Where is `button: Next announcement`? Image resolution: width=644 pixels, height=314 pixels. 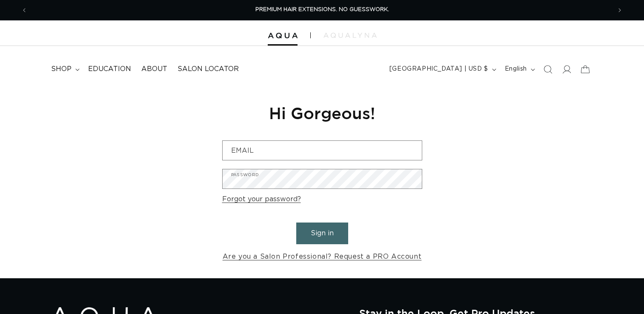
button: Next announcement is located at coordinates (619, 10).